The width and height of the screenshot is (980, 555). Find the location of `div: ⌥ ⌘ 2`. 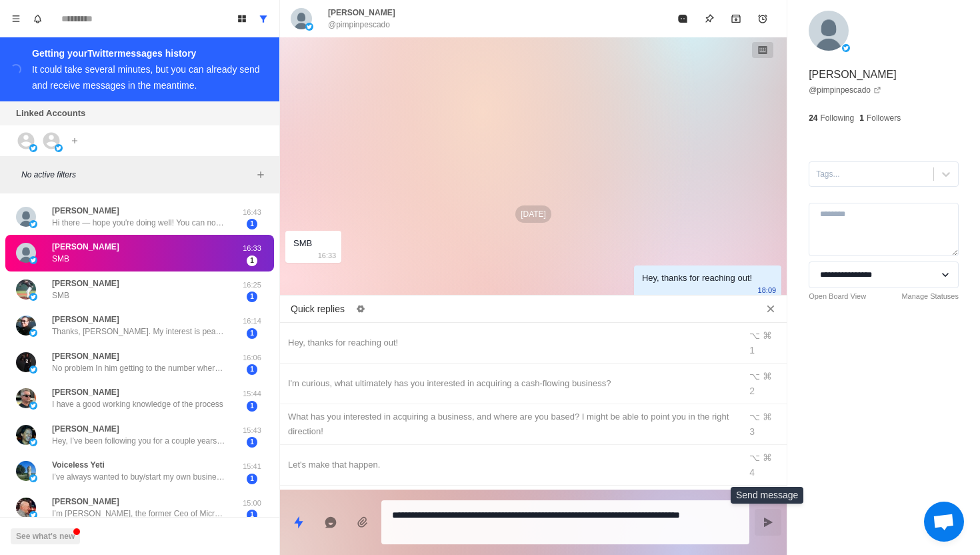

div: ⌥ ⌘ 2 is located at coordinates (764, 384).